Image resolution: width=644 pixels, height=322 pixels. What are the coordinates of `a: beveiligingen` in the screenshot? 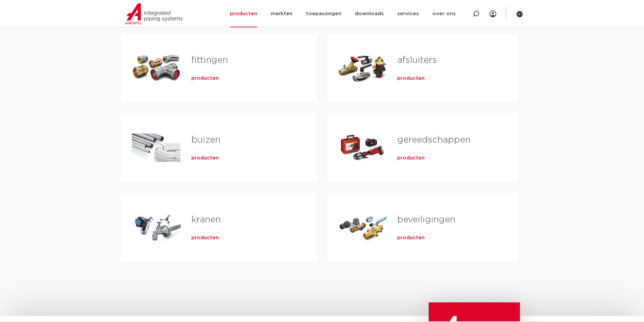 It's located at (426, 219).